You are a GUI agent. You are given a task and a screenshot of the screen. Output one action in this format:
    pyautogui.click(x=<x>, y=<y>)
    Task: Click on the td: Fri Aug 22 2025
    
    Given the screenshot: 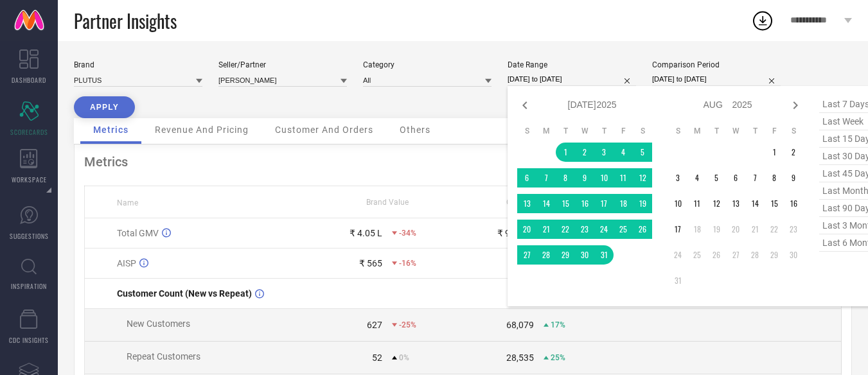 What is the action you would take?
    pyautogui.click(x=774, y=229)
    